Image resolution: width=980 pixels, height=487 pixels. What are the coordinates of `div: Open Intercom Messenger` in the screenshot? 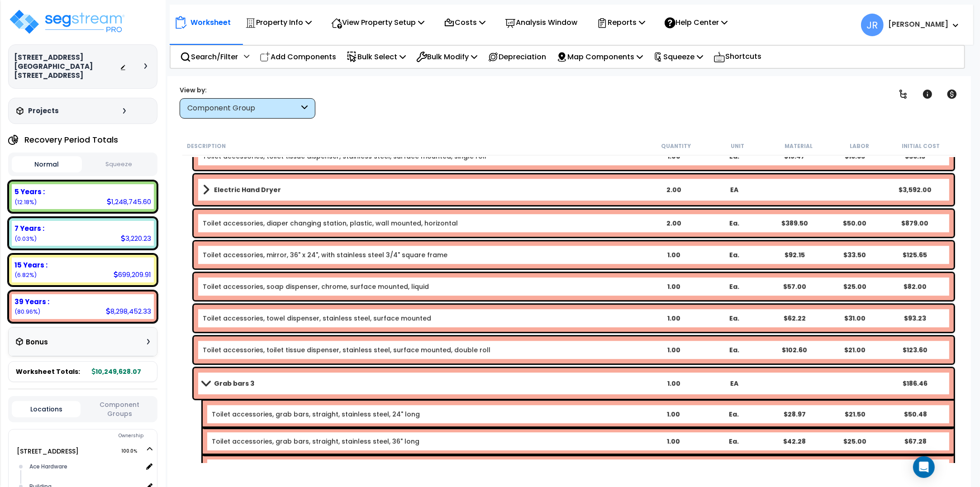 It's located at (924, 467).